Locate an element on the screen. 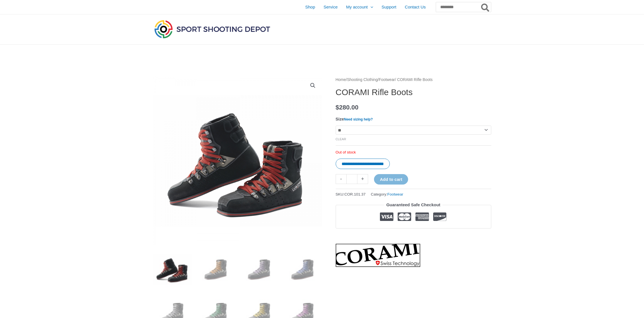 This screenshot has height=318, width=644. span: Category: is located at coordinates (387, 194).